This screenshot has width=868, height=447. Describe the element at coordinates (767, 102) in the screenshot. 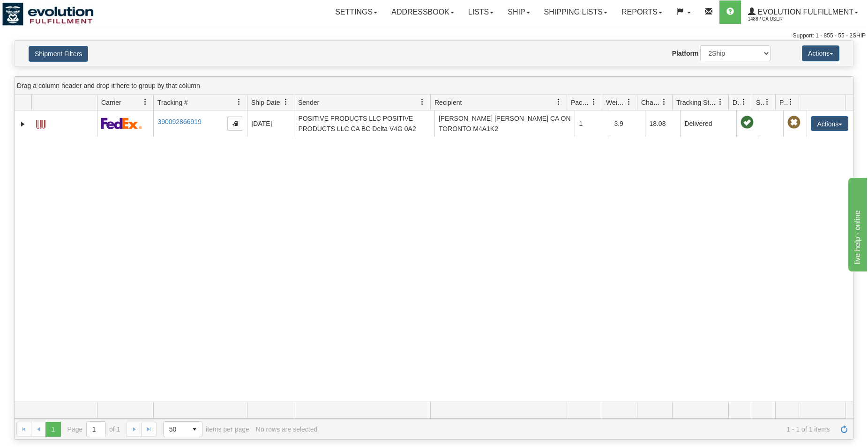

I see `a: Shipment Issues filter column settings` at that location.